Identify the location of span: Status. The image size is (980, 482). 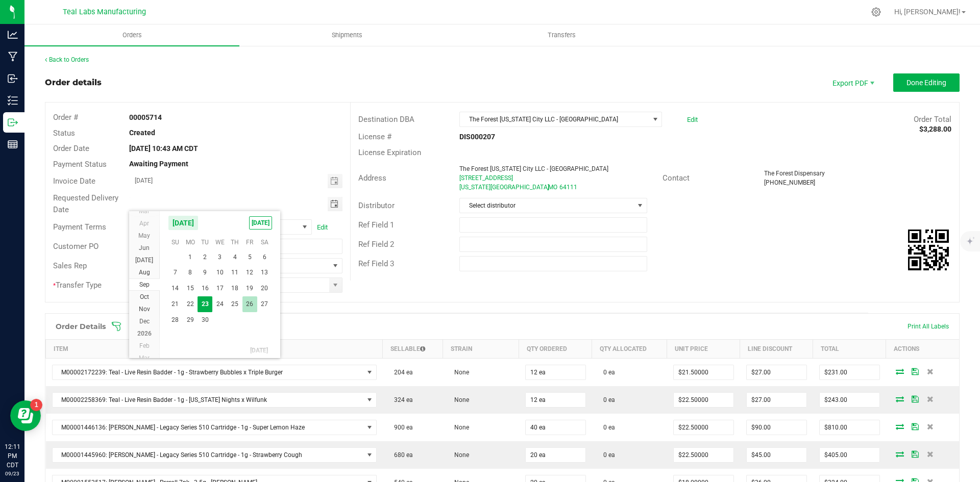
(64, 133).